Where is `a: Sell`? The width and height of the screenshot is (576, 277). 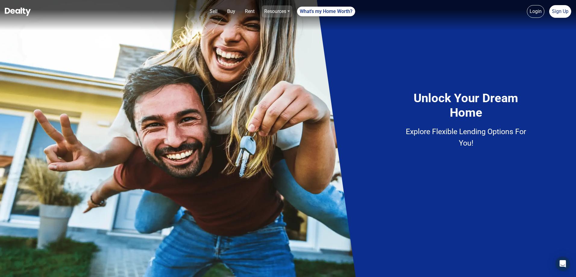 a: Sell is located at coordinates (214, 11).